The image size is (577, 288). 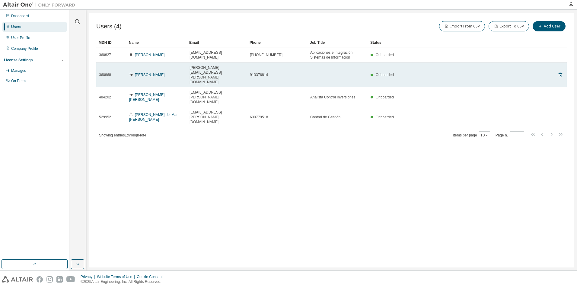 What do you see at coordinates (59, 279) in the screenshot?
I see `img: linkedin.svg` at bounding box center [59, 279].